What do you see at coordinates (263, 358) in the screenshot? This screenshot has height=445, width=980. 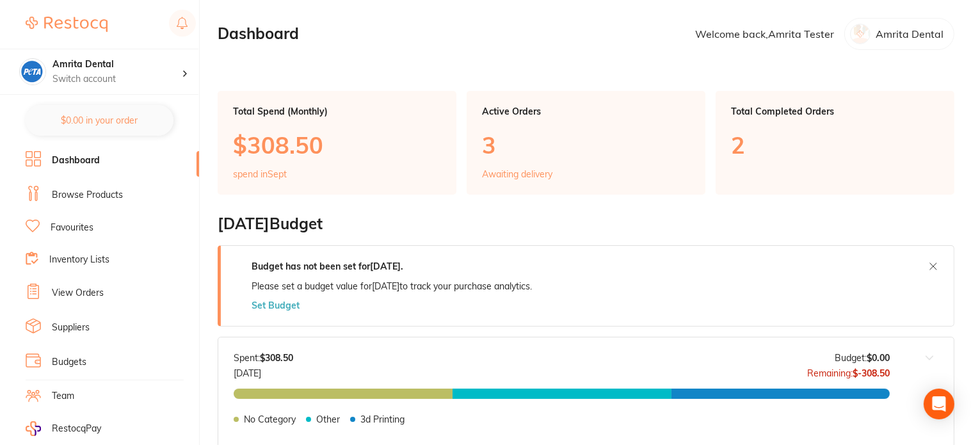 I see `p: Spent:` at bounding box center [263, 358].